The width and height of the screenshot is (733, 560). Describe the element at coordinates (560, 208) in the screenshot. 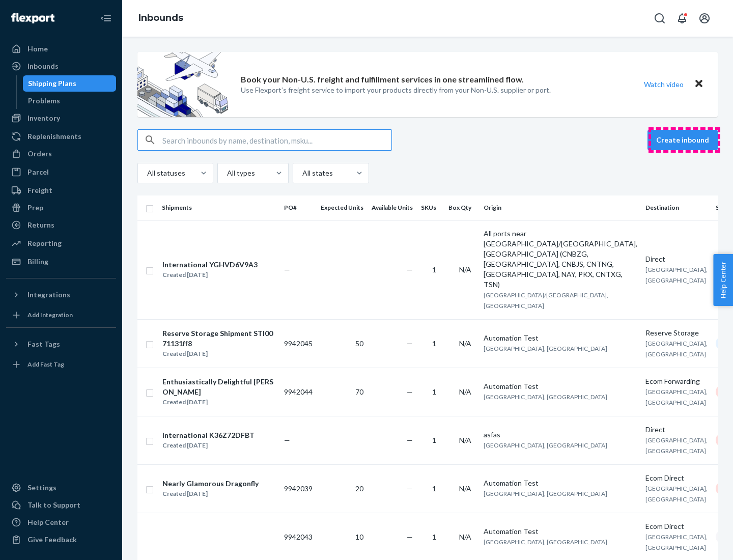

I see `th: Origin` at that location.